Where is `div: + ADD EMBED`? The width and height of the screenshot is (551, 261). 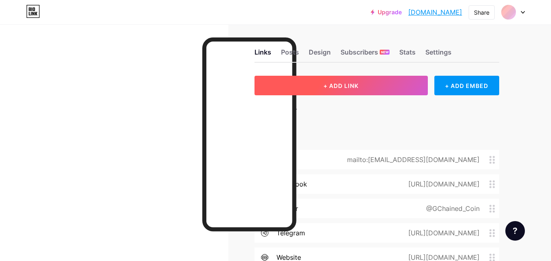
div: + ADD EMBED is located at coordinates (466, 86).